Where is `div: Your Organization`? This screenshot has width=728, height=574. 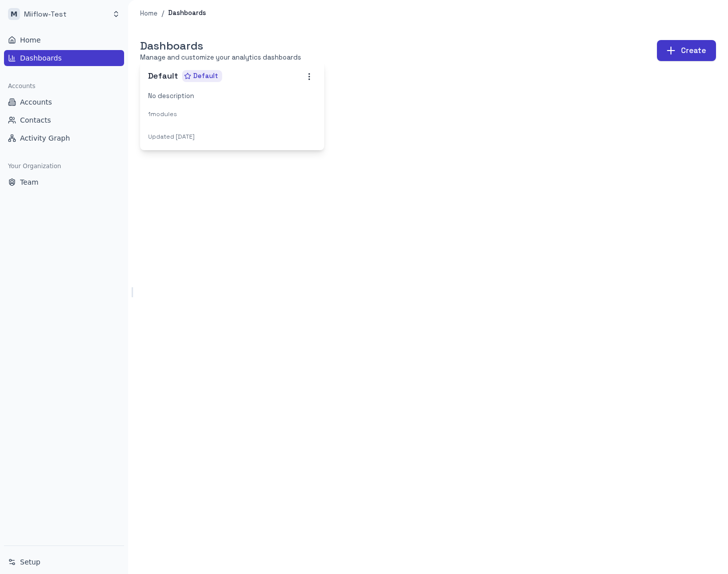
div: Your Organization is located at coordinates (64, 166).